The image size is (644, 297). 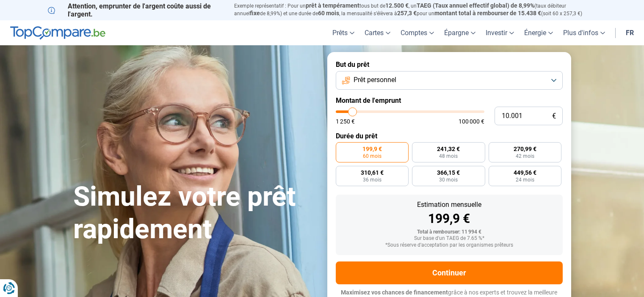 What do you see at coordinates (375, 80) in the screenshot?
I see `span: Prêt personnel` at bounding box center [375, 80].